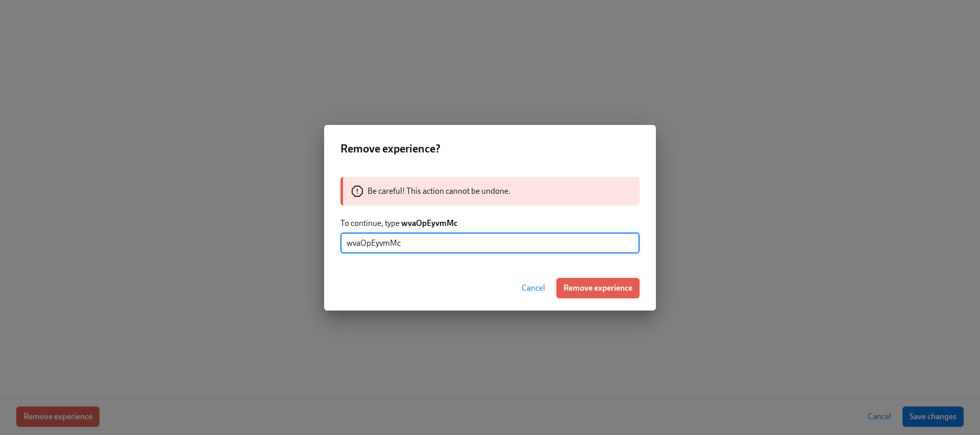 The image size is (980, 435). I want to click on h2: Remove experience?, so click(490, 149).